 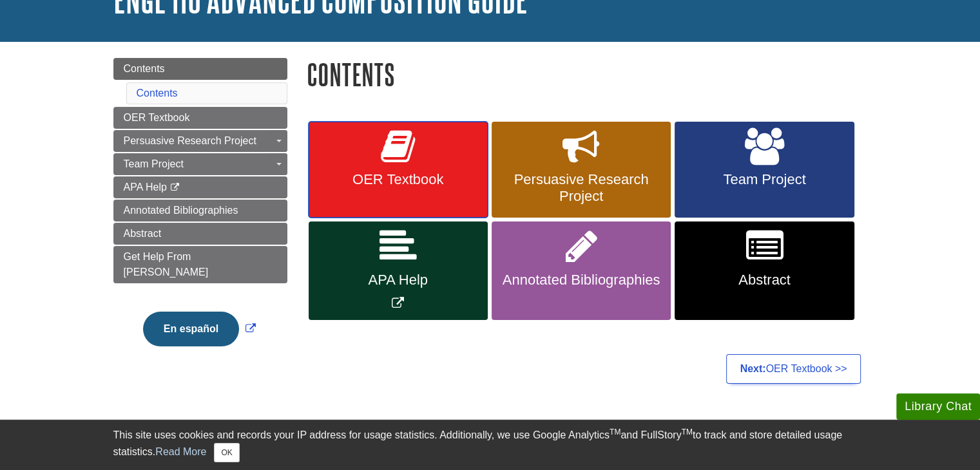 I want to click on i: This link opens in a new window, so click(x=174, y=187).